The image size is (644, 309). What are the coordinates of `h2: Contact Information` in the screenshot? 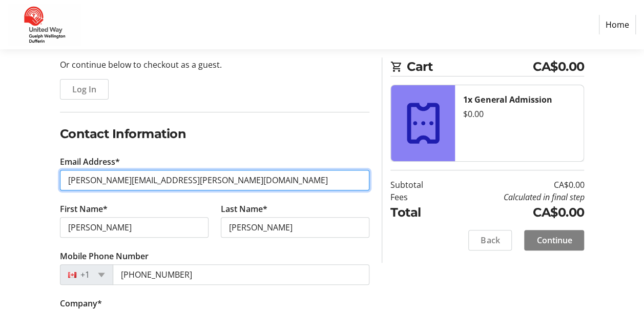 It's located at (214, 134).